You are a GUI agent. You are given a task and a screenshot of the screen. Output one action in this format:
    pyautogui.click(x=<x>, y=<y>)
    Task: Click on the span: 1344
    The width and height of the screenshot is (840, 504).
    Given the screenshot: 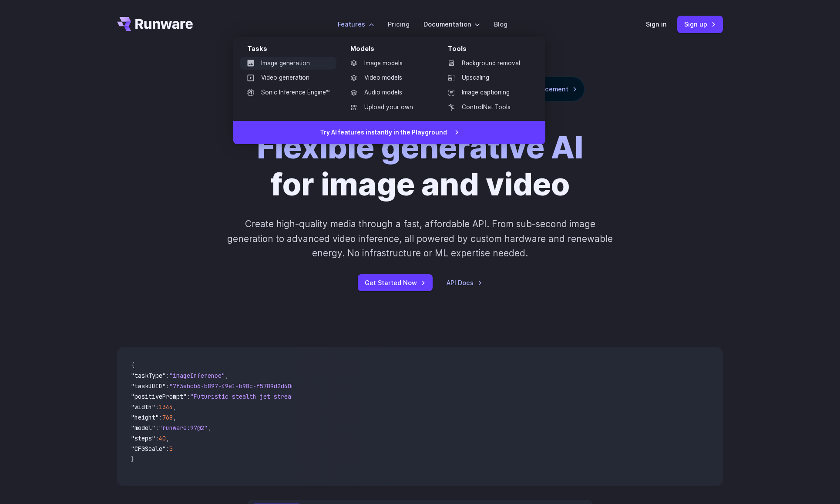 What is the action you would take?
    pyautogui.click(x=166, y=407)
    